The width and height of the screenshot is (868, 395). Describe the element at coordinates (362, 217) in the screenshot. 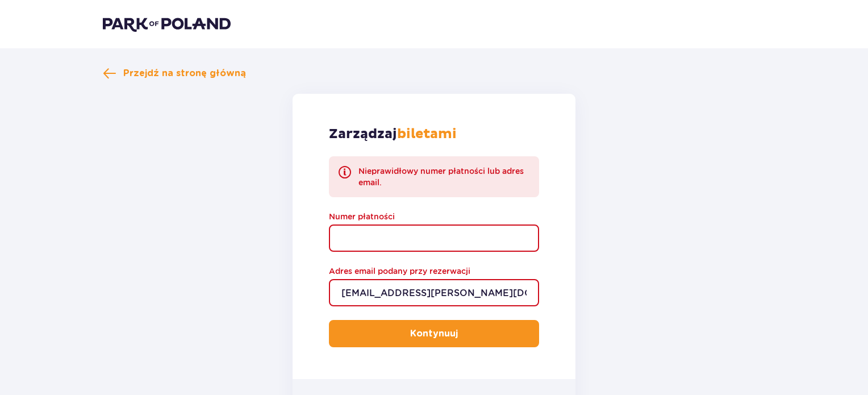

I see `label: Numer płatności` at that location.